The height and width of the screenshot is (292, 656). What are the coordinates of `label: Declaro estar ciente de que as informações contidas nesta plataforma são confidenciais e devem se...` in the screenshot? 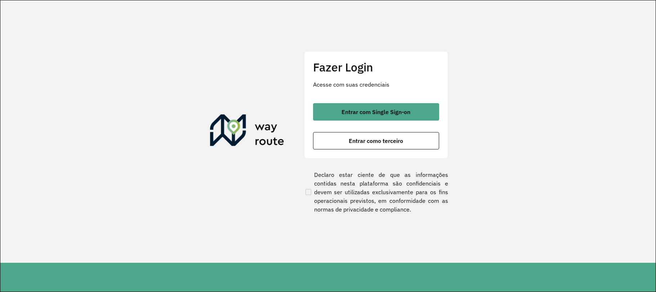 It's located at (376, 192).